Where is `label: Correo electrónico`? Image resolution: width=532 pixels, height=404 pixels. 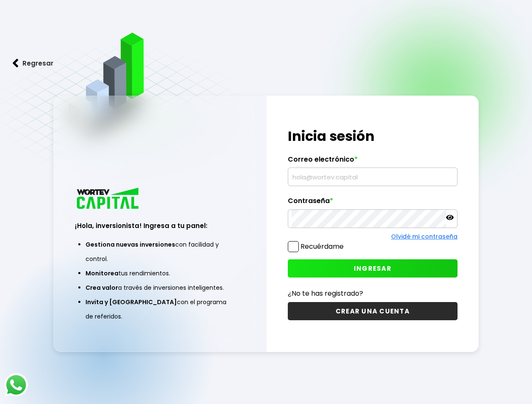
label: Correo electrónico is located at coordinates (373, 162).